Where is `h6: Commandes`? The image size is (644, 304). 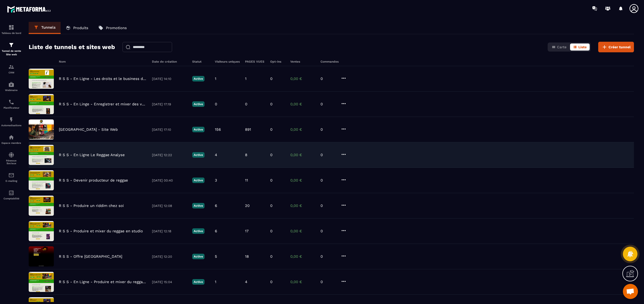 h6: Commandes is located at coordinates (329, 62).